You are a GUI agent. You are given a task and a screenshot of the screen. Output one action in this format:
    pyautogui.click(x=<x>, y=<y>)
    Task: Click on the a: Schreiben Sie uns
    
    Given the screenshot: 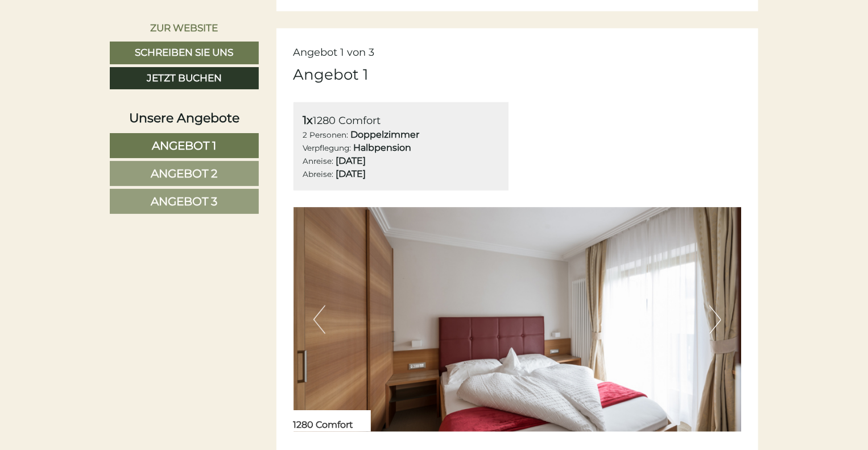 What is the action you would take?
    pyautogui.click(x=184, y=53)
    